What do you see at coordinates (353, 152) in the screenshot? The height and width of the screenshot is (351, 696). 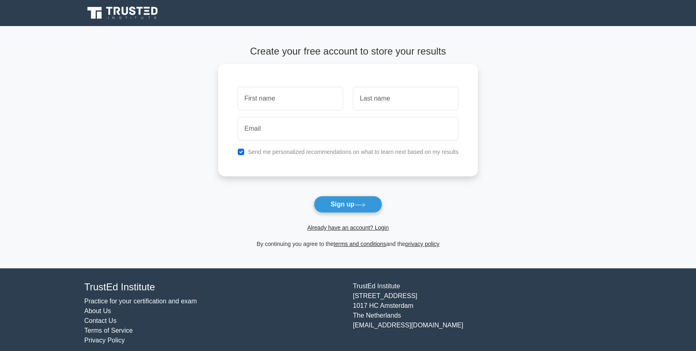 I see `label: Send me personalized recommendations on what to learn next based on my results` at bounding box center [353, 152].